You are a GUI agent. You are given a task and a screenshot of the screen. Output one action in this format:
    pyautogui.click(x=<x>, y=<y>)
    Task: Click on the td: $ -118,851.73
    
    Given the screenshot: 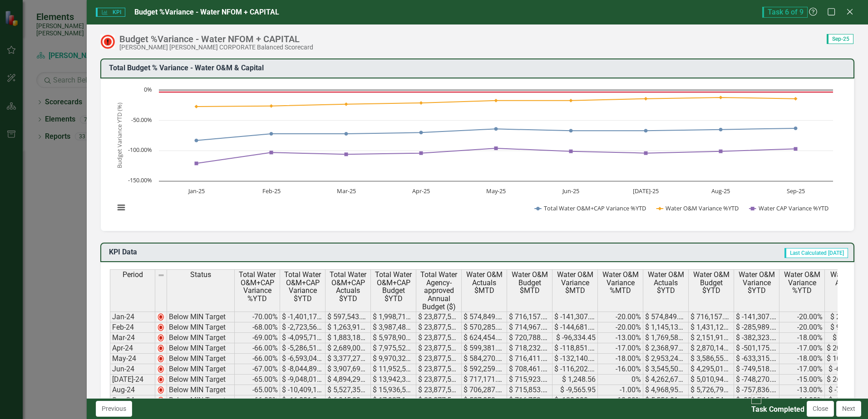 What is the action you would take?
    pyautogui.click(x=575, y=349)
    